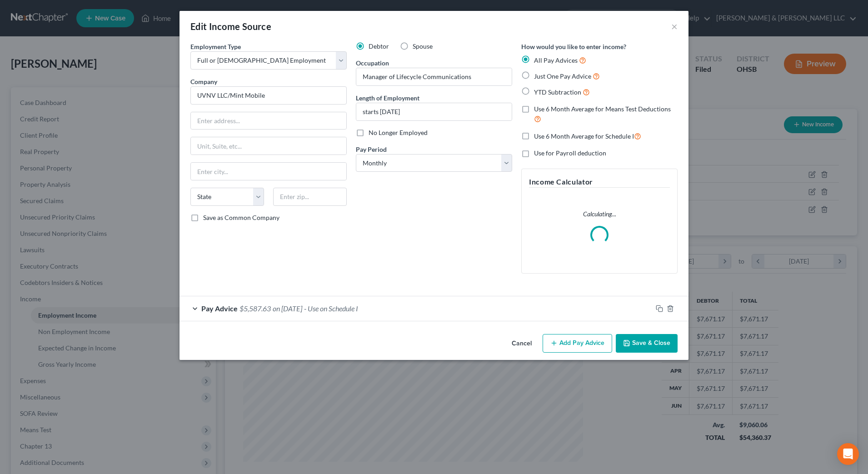  What do you see at coordinates (583, 136) in the screenshot?
I see `span: Use 6 Month Average for Schedule I` at bounding box center [583, 136].